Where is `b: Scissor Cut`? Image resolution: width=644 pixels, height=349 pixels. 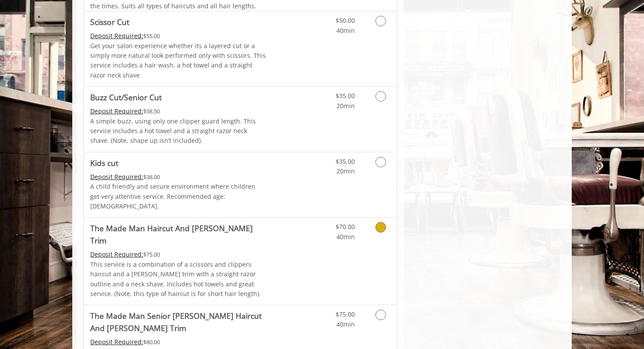
b: Scissor Cut is located at coordinates (109, 22).